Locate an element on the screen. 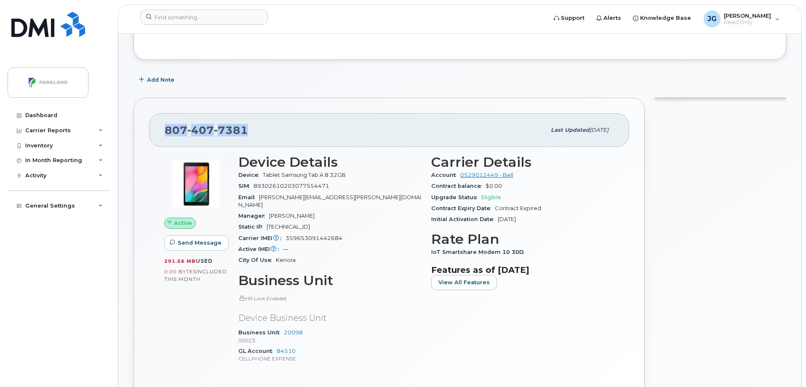 The height and width of the screenshot is (387, 806). span: Knowledge Base is located at coordinates (665, 18).